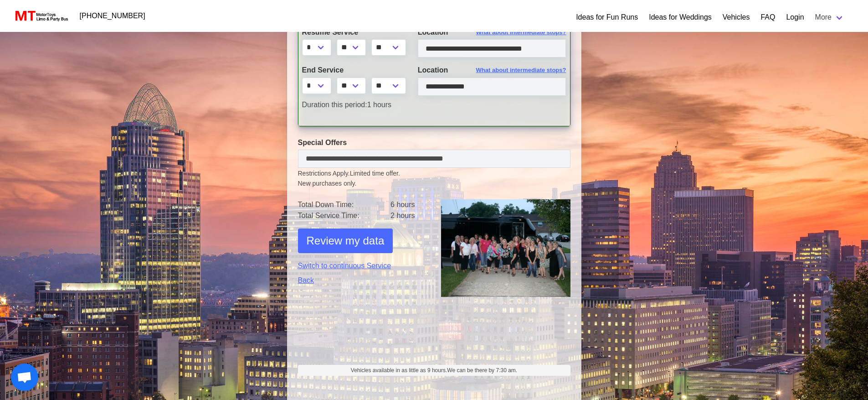  What do you see at coordinates (353, 70) in the screenshot?
I see `label: End Service` at bounding box center [353, 70].